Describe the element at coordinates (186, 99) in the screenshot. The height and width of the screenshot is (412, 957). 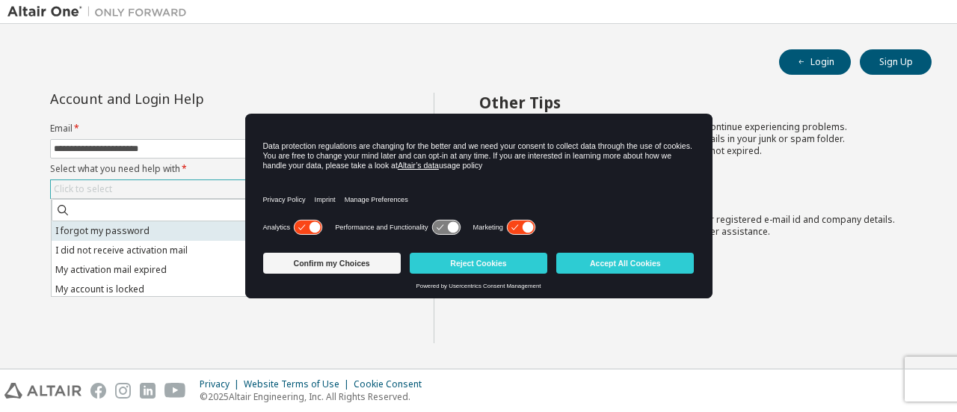
I see `div: Account and Login Help` at that location.